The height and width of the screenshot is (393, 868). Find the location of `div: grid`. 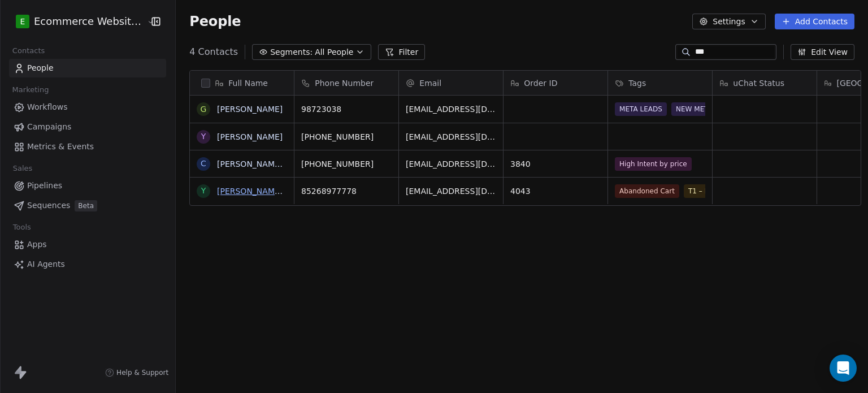

div: grid is located at coordinates (242, 243).